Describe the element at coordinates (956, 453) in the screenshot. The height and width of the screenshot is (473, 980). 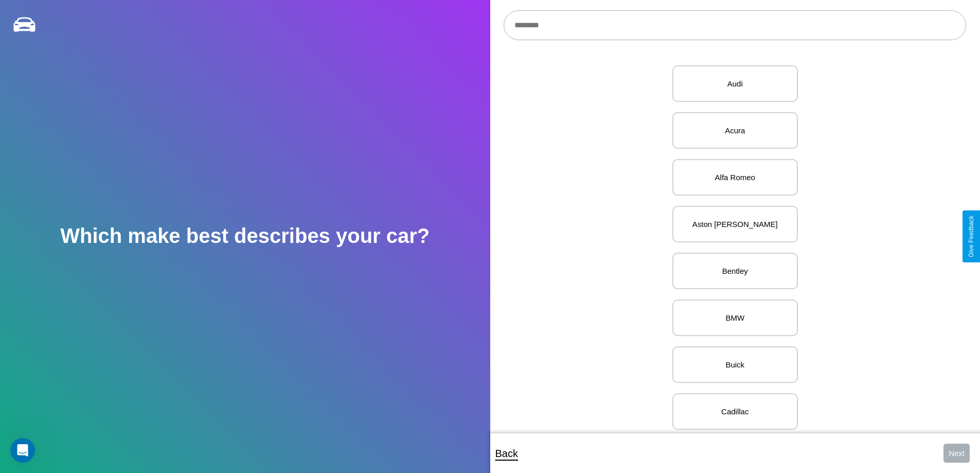
I see `button: Next` at that location.